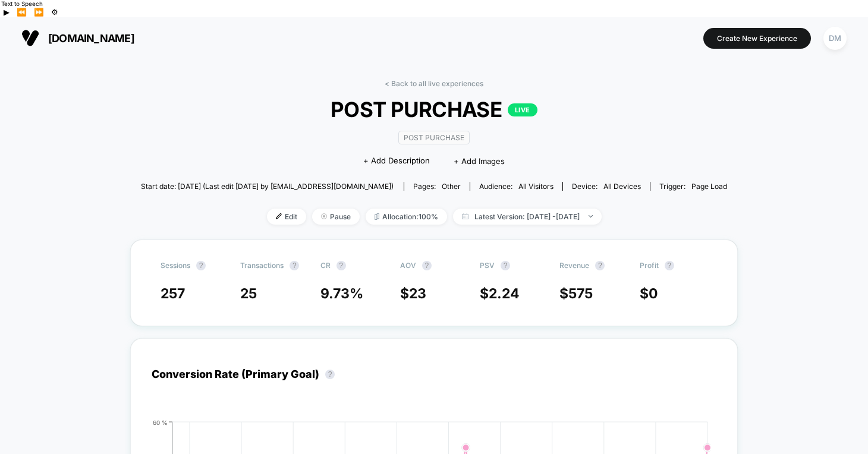 The height and width of the screenshot is (454, 868). I want to click on span: Post Purchase, so click(434, 137).